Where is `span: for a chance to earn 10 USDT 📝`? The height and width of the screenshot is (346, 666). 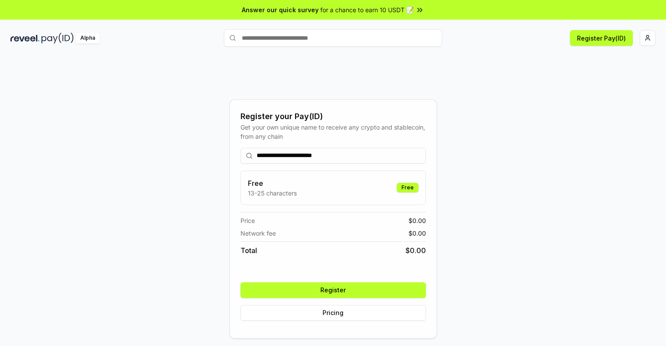
span: for a chance to earn 10 USDT 📝 is located at coordinates (367, 10).